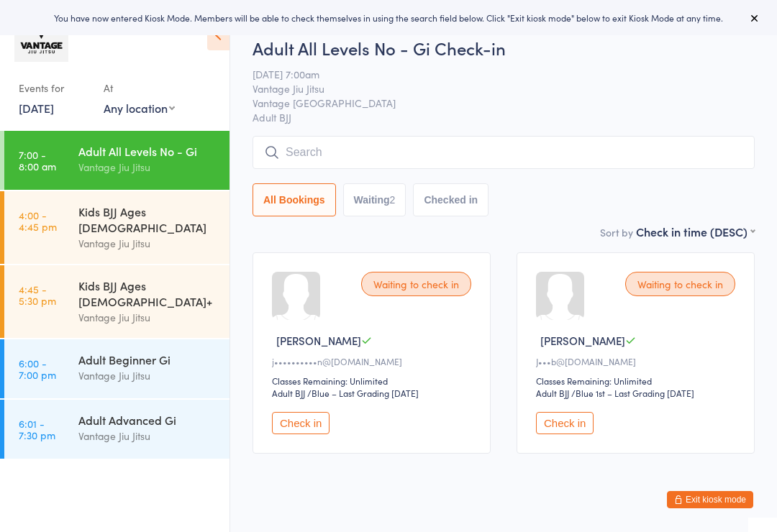 The height and width of the screenshot is (532, 777). Describe the element at coordinates (36, 430) in the screenshot. I see `time: 6:01 - 7:30 pm` at that location.